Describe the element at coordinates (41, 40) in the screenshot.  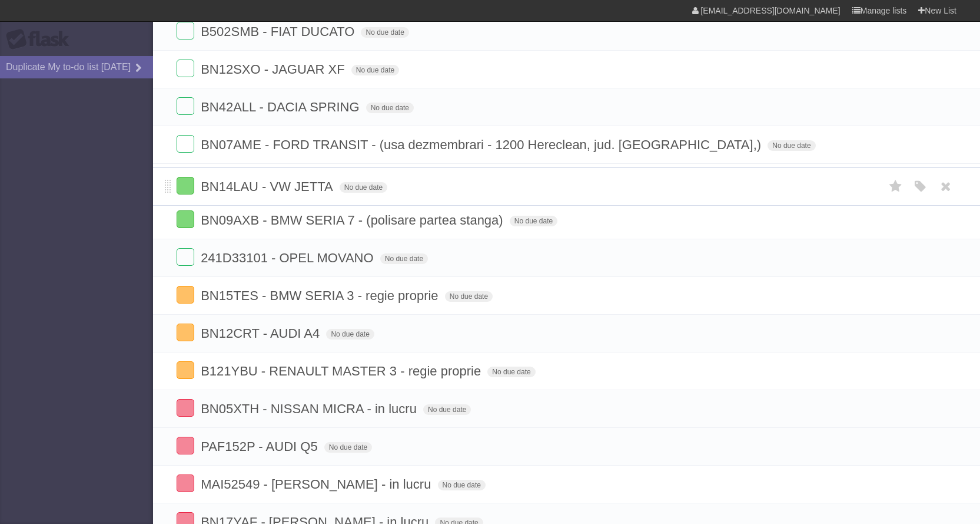
I see `div: Flask` at that location.